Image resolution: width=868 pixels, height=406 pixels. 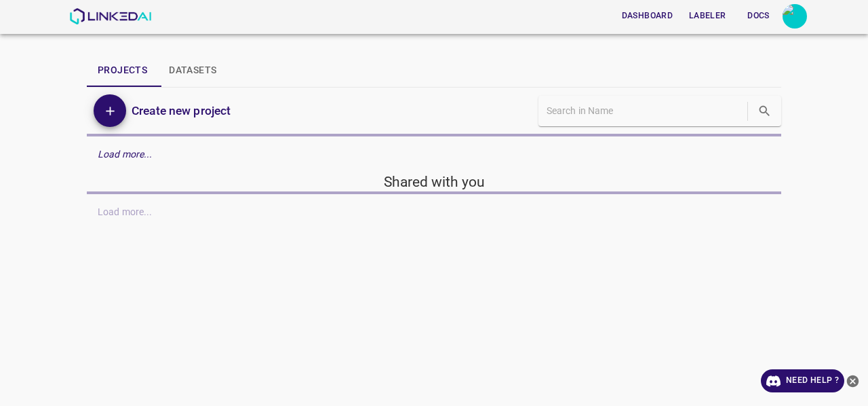 What do you see at coordinates (765, 111) in the screenshot?
I see `button: search` at bounding box center [765, 111].